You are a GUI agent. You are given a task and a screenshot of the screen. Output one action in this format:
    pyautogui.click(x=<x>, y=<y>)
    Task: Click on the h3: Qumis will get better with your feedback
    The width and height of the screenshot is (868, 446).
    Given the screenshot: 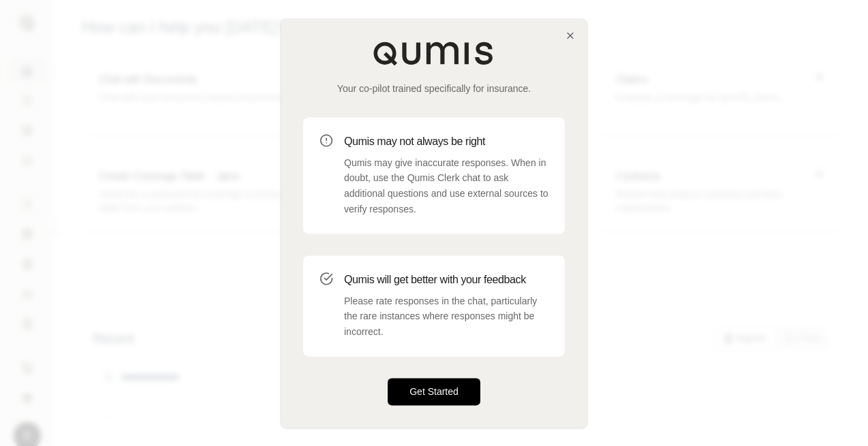 What is the action you would take?
    pyautogui.click(x=446, y=280)
    